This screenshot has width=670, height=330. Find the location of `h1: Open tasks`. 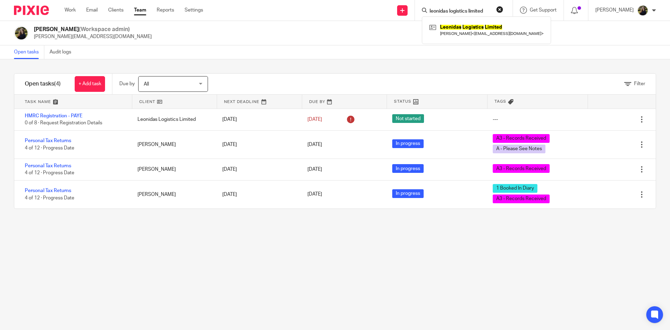

h1: Open tasks is located at coordinates (43, 84).